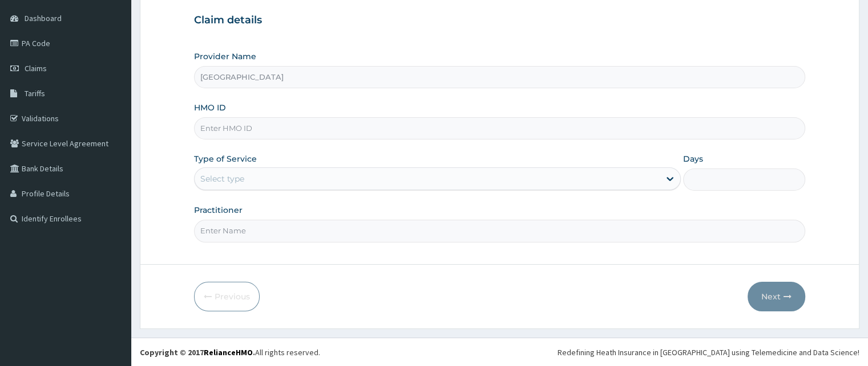 The image size is (868, 366). Describe the element at coordinates (210, 107) in the screenshot. I see `label: HMO ID` at that location.